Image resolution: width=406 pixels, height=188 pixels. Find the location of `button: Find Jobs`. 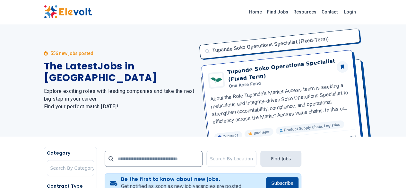

button: Find Jobs is located at coordinates (281, 158).